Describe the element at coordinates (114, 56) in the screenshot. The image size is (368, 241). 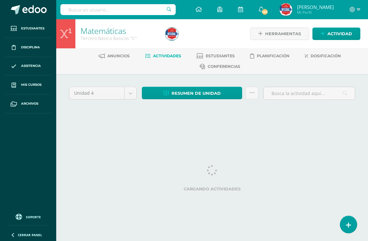
I see `a: Anuncios` at that location.